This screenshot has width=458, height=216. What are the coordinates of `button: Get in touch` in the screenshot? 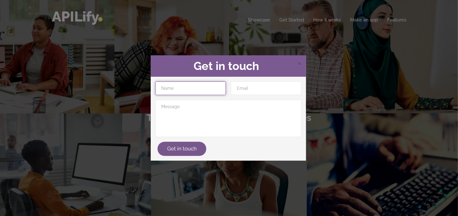 It's located at (182, 149).